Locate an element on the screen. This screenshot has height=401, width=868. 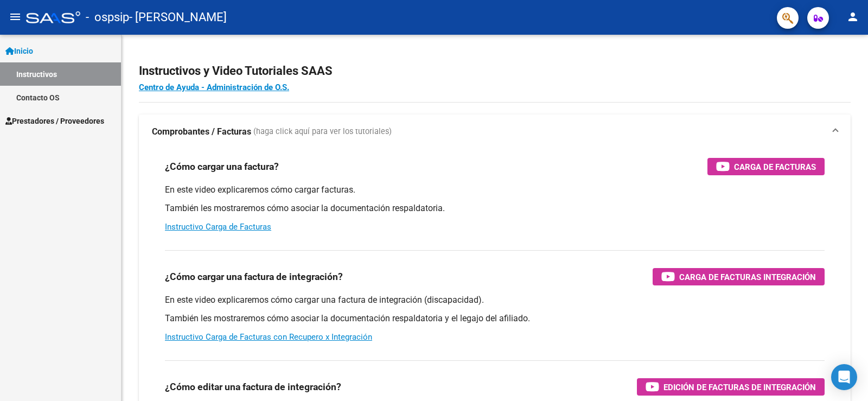
button: Edición de Facturas de integración is located at coordinates (731, 387).